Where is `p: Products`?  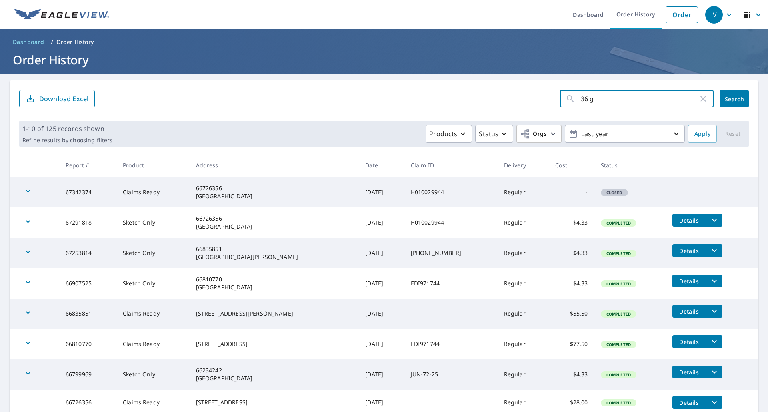 p: Products is located at coordinates (443, 134).